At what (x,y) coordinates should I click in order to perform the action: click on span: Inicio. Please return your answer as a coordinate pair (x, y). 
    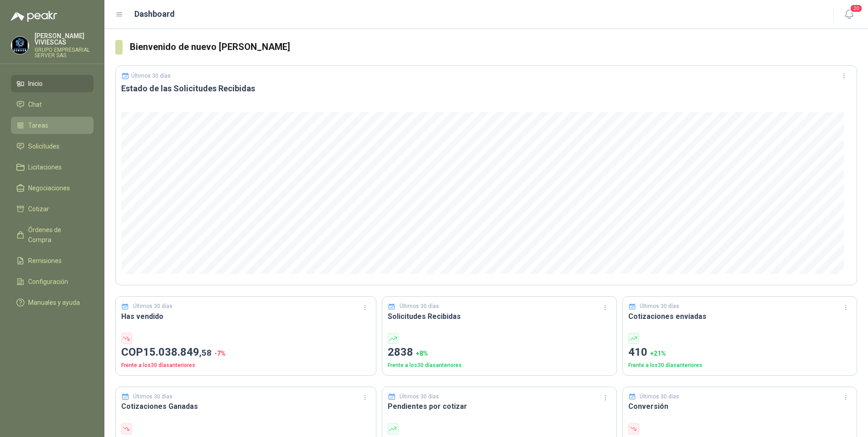
    Looking at the image, I should click on (35, 84).